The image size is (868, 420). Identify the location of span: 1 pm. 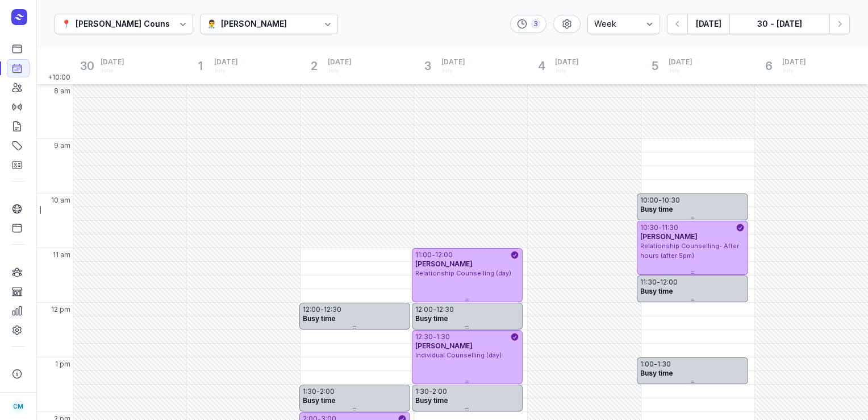
(63, 364).